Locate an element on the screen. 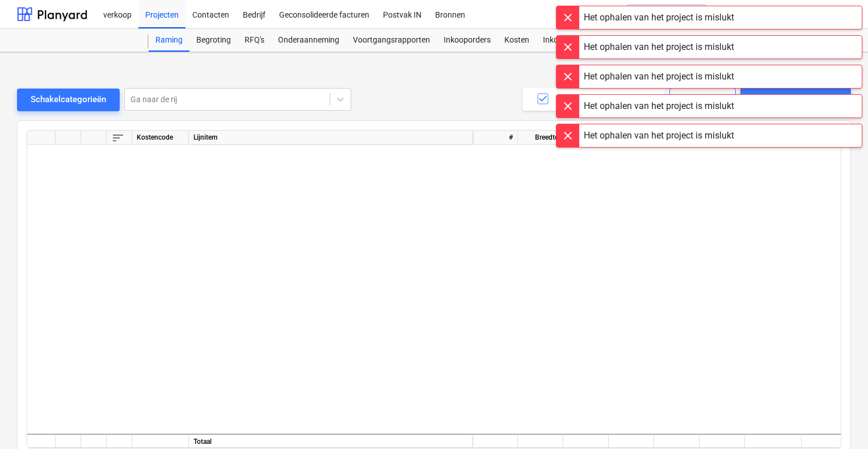  div: Toon volumekolommen is located at coordinates (594, 99).